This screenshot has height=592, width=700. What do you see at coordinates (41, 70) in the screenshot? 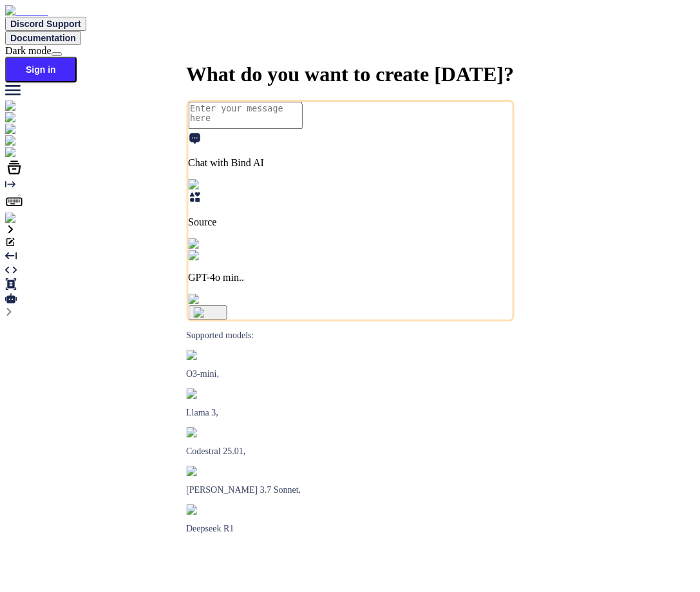
I see `button: Sign in` at bounding box center [41, 70].